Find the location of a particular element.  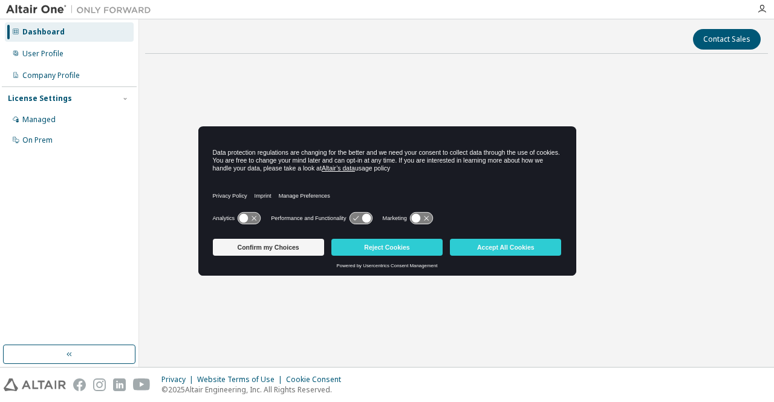

img: facebook.svg is located at coordinates (79, 384).